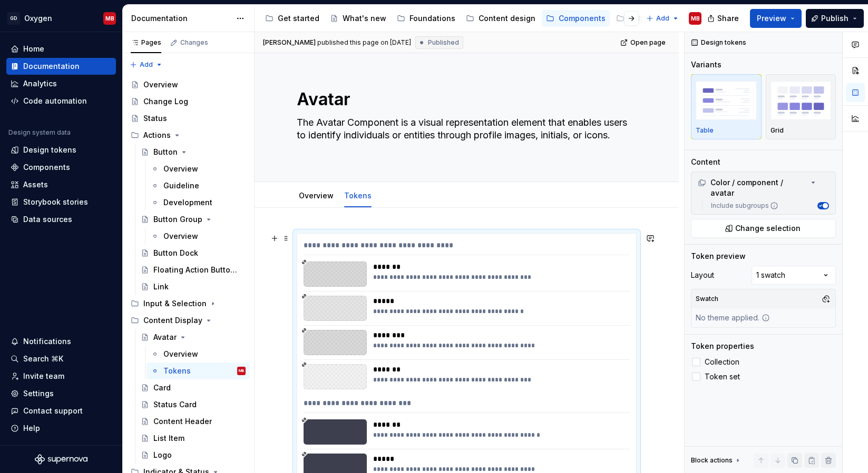 The height and width of the screenshot is (473, 868). Describe the element at coordinates (299, 19) in the screenshot. I see `div: Get started` at that location.